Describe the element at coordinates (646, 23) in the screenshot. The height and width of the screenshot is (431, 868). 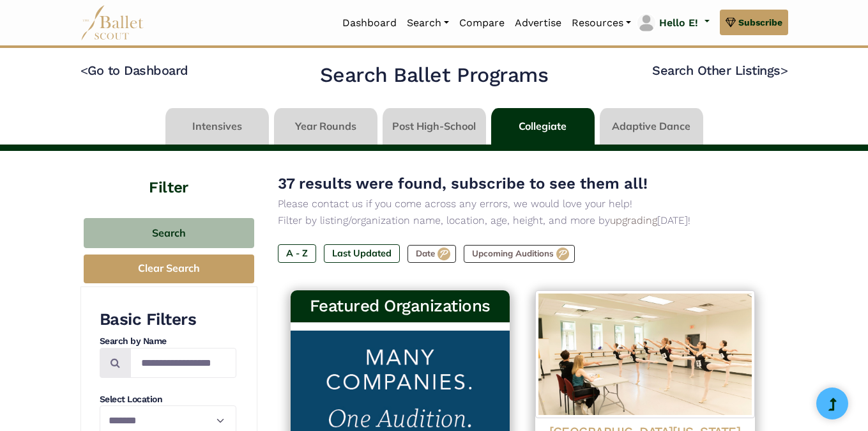
I see `img: profile picture` at that location.